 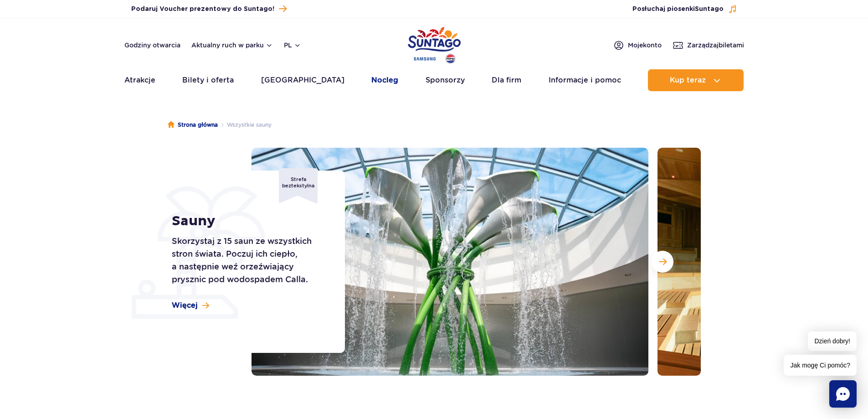 I want to click on button: Kup teraz, so click(x=695, y=80).